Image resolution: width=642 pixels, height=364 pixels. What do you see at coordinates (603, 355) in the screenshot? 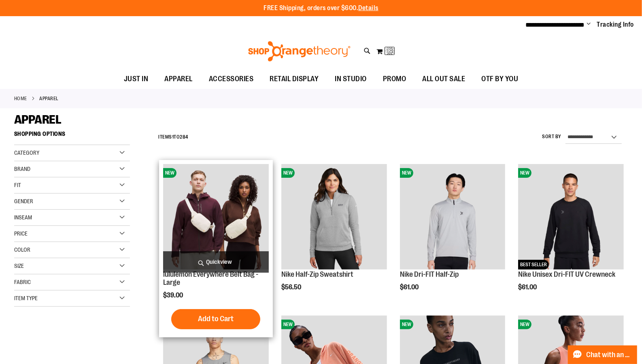
I see `button: Chat with an Expert` at bounding box center [603, 355].